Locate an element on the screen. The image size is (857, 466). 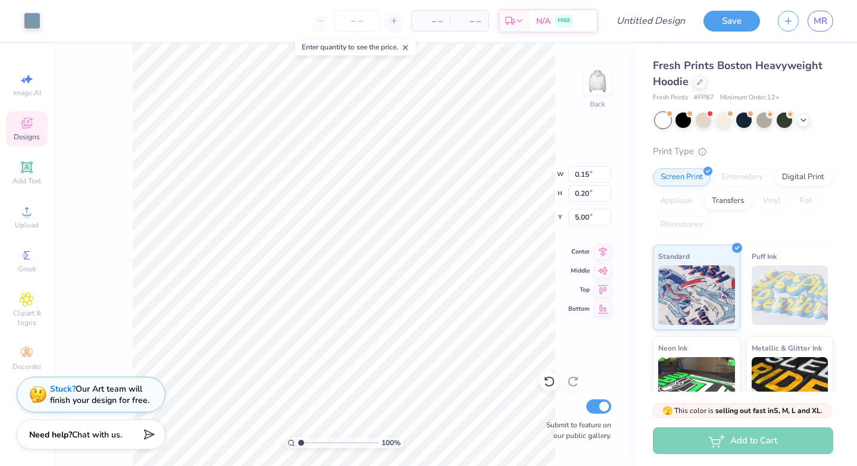
span: Top is located at coordinates (579, 290).